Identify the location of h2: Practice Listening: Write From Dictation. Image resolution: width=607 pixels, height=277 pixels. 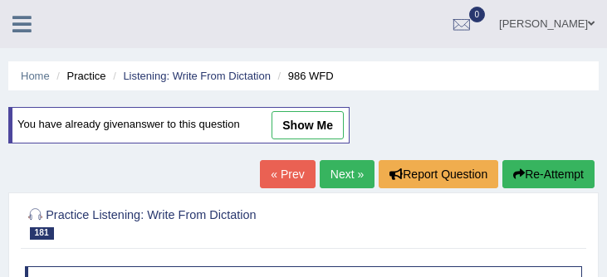
(198, 223).